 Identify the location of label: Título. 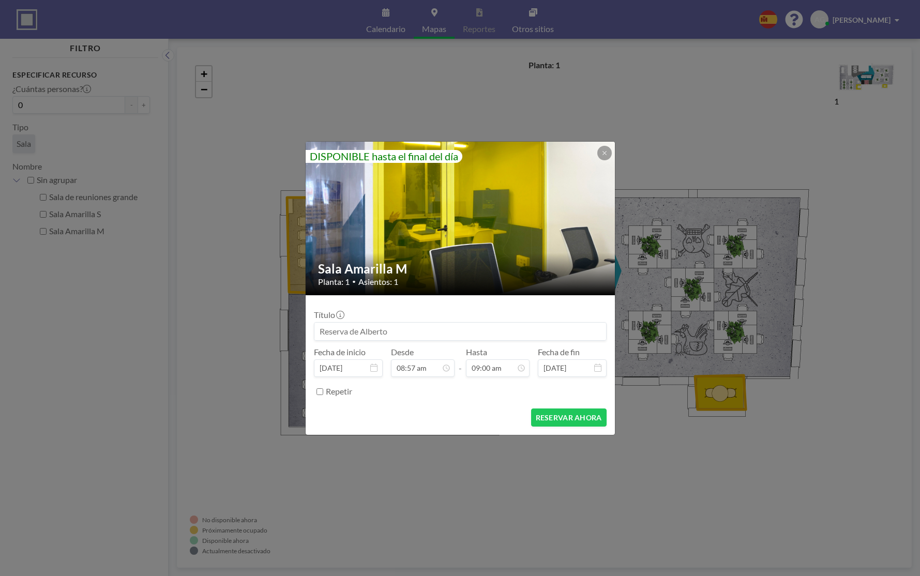
(328, 315).